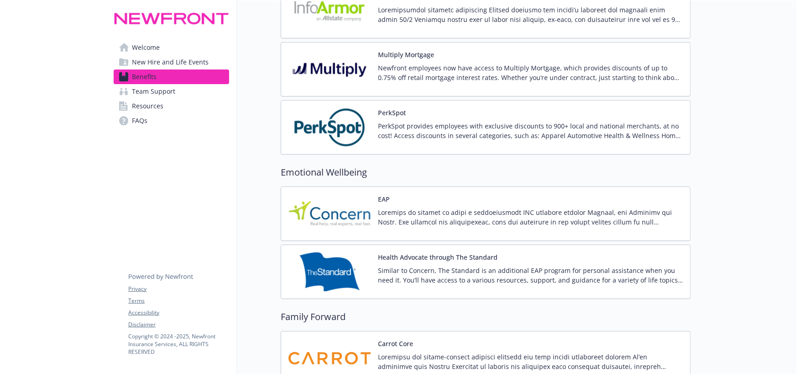 The width and height of the screenshot is (797, 374). I want to click on a: Accessibility, so click(179, 312).